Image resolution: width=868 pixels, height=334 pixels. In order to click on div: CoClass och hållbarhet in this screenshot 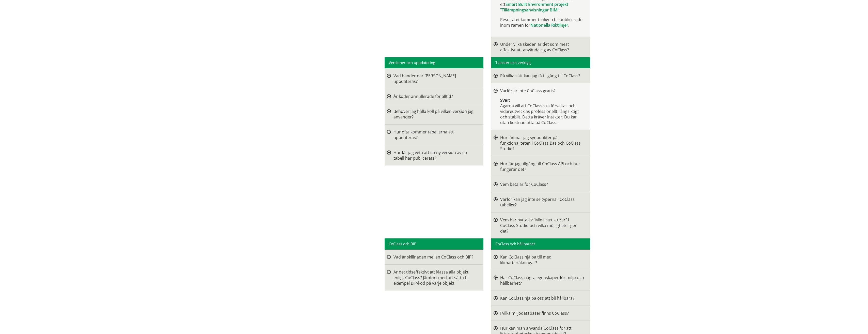, I will do `click(540, 244)`.